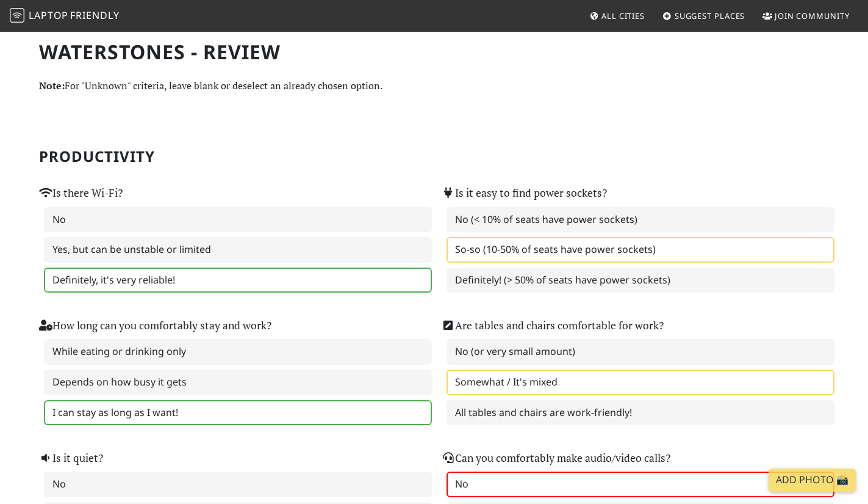 The width and height of the screenshot is (868, 504). What do you see at coordinates (80, 193) in the screenshot?
I see `label: Is there Wi-Fi?` at bounding box center [80, 193].